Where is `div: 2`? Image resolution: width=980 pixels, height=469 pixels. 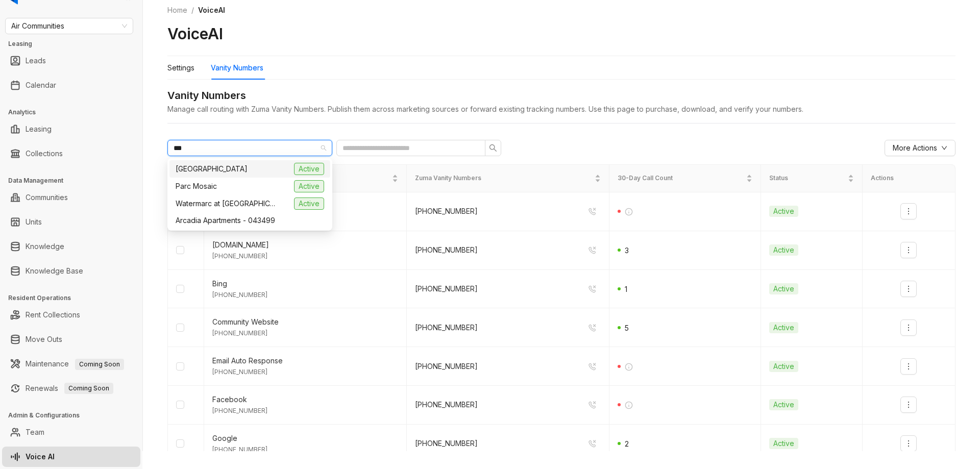 div: 2 is located at coordinates (623, 443).